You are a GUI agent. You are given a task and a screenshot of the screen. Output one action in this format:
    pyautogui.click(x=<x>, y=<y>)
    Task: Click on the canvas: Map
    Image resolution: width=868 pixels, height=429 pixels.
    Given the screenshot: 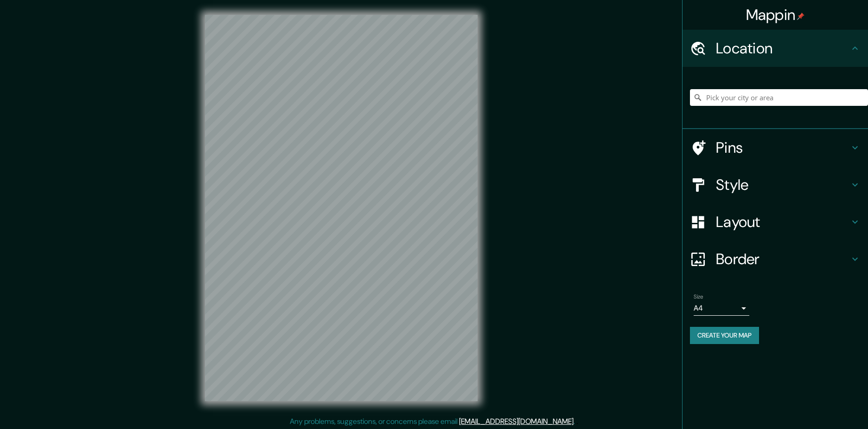 What is the action you would take?
    pyautogui.click(x=342, y=208)
    